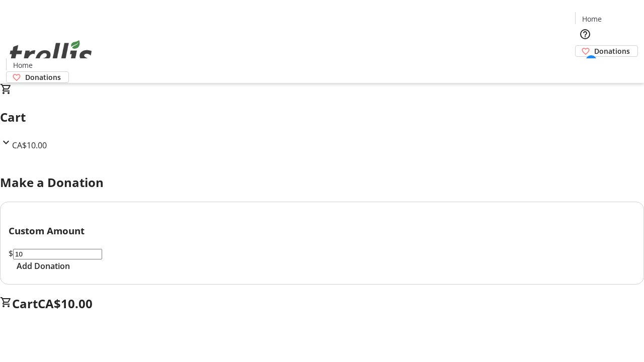  Describe the element at coordinates (57, 254) in the screenshot. I see `input: Donation Amount` at that location.